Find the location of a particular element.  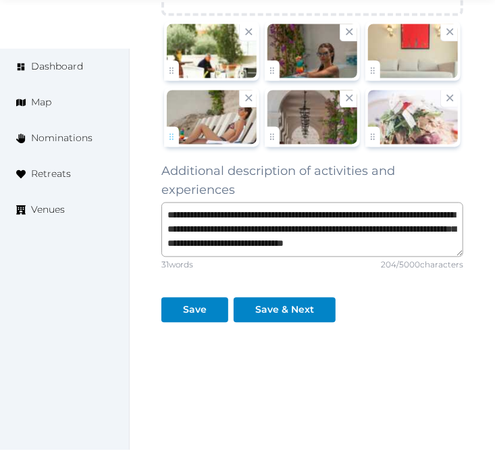

button: Save & Next is located at coordinates (284, 310).